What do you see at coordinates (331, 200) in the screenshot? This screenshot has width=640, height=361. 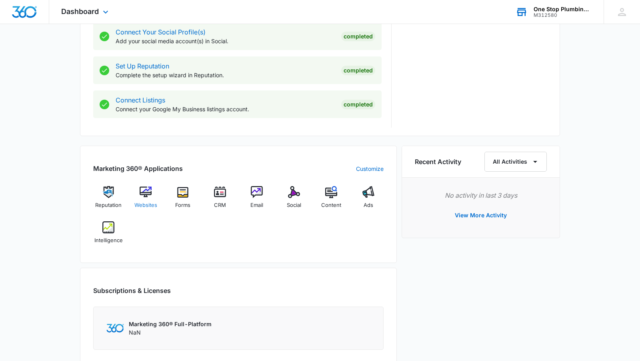 I see `a: Content` at bounding box center [331, 200].